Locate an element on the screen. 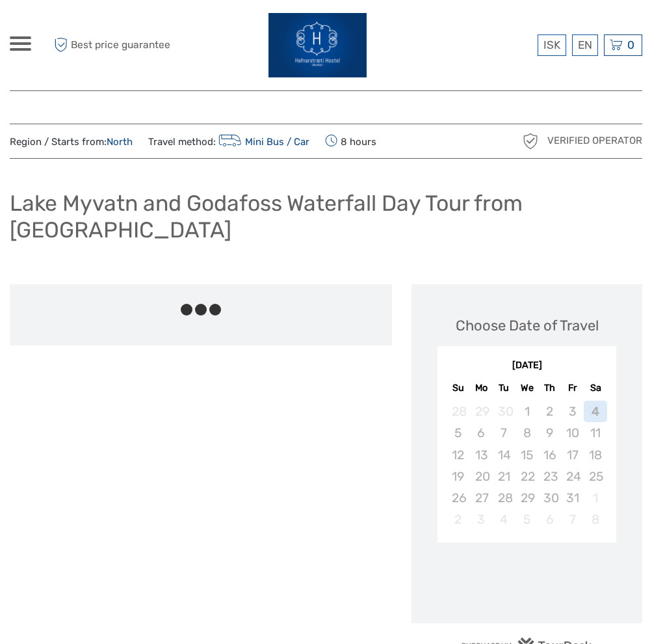 Image resolution: width=652 pixels, height=644 pixels. div: Not available Saturday, November 8th, 2025 is located at coordinates (595, 519).